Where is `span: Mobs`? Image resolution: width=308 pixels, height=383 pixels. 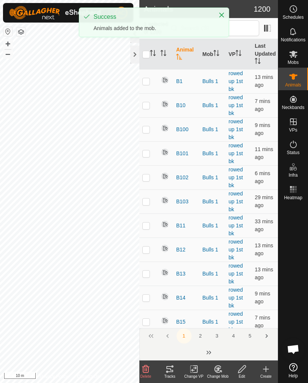 span: Mobs is located at coordinates (293, 62).